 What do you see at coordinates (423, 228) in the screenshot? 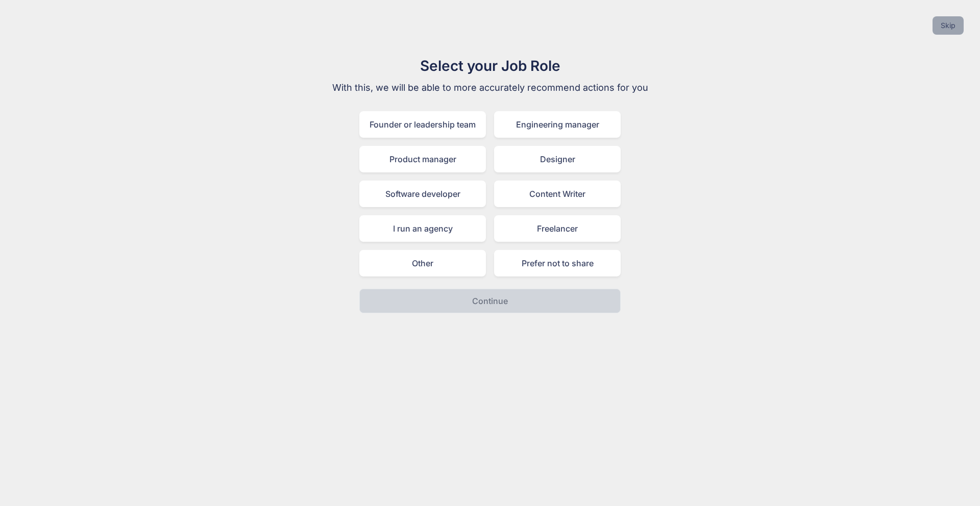
I see `div: I run an agency` at bounding box center [423, 228].